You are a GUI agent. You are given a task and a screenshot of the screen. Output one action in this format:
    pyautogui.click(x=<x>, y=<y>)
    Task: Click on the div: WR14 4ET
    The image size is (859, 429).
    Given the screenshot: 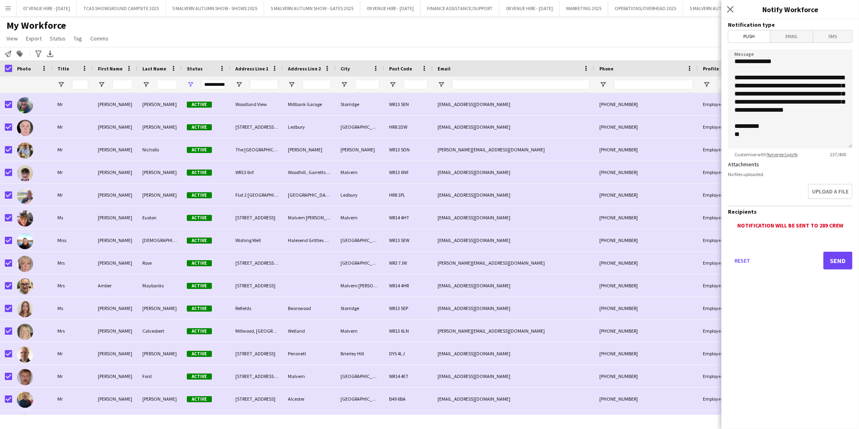 What is the action you would take?
    pyautogui.click(x=408, y=376)
    